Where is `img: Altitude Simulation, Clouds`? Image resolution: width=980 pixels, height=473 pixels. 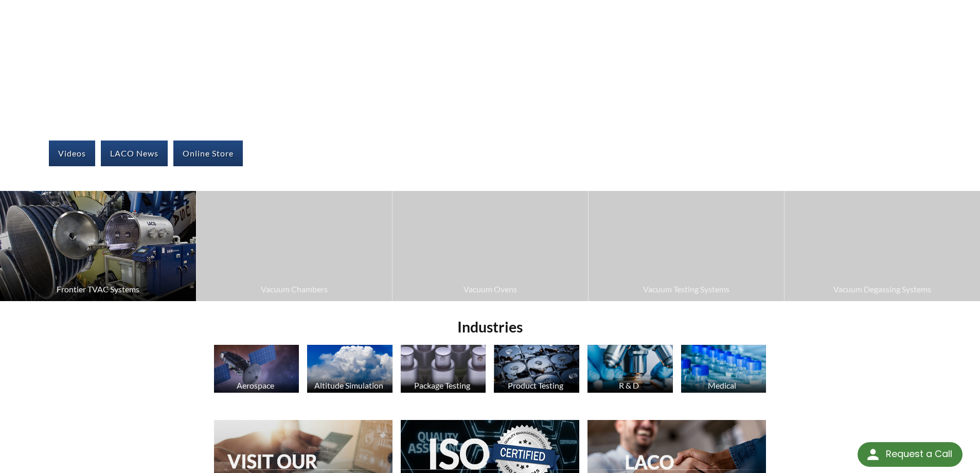 img: Altitude Simulation, Clouds is located at coordinates (350, 368).